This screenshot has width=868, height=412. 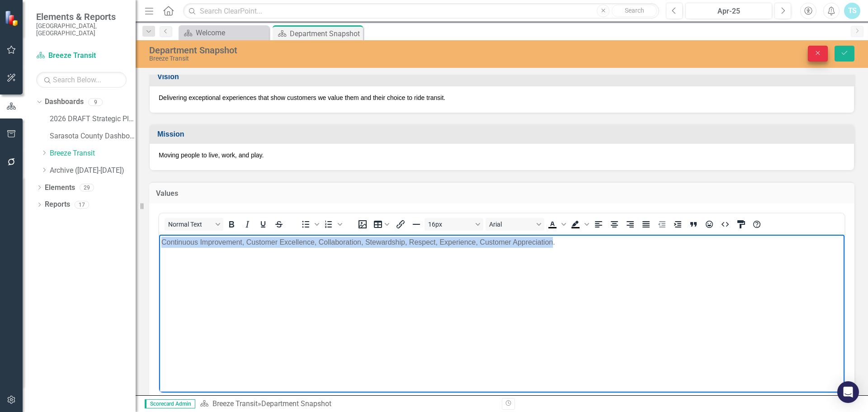 What do you see at coordinates (190, 224) in the screenshot?
I see `span: Normal Text` at bounding box center [190, 224].